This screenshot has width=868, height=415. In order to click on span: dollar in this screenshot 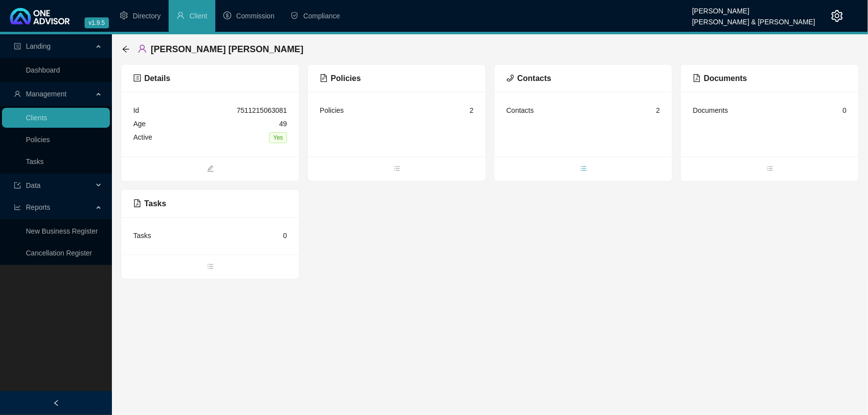, I will do `click(228, 16)`.